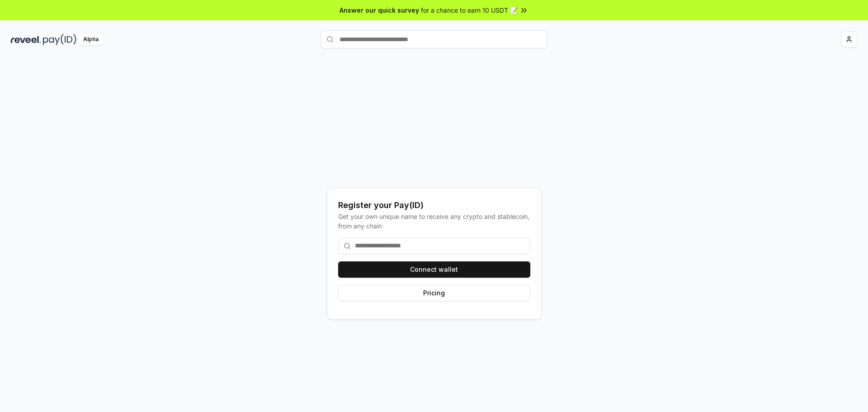  What do you see at coordinates (469, 10) in the screenshot?
I see `span: for a chance to earn 10 USDT 📝` at bounding box center [469, 10].